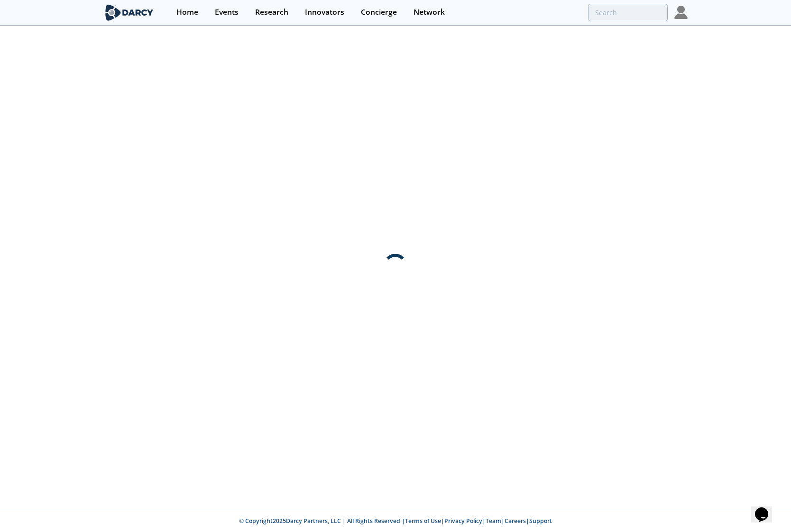 Image resolution: width=791 pixels, height=532 pixels. Describe the element at coordinates (324, 13) in the screenshot. I see `div: Innovators` at that location.